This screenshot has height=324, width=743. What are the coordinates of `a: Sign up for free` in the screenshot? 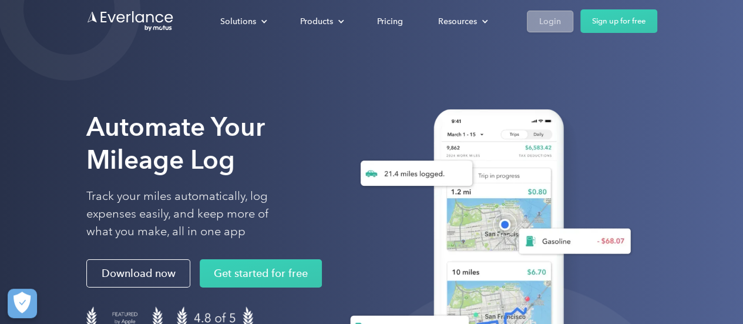 It's located at (618, 21).